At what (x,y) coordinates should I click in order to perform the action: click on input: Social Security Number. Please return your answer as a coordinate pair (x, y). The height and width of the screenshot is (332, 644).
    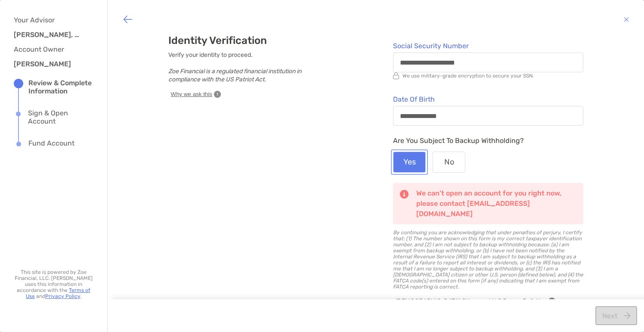
    Looking at the image, I should click on (488, 62).